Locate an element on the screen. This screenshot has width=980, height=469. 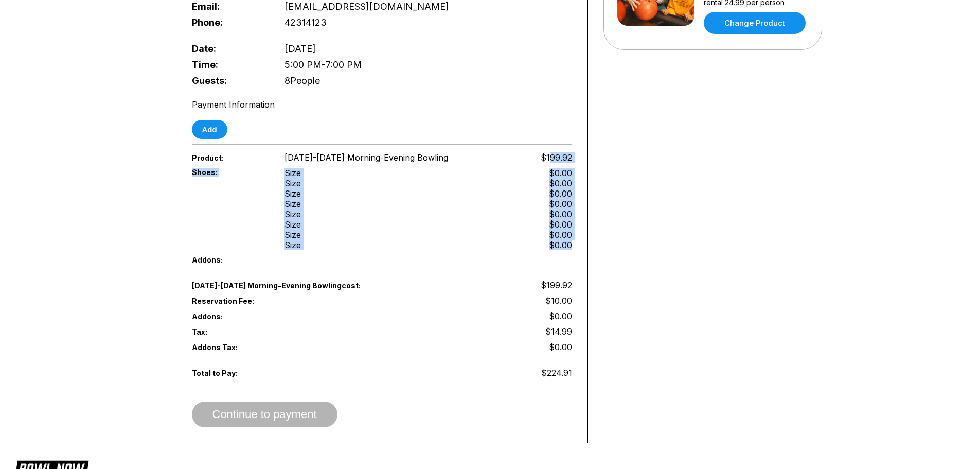
span: Date: is located at coordinates (230, 48).